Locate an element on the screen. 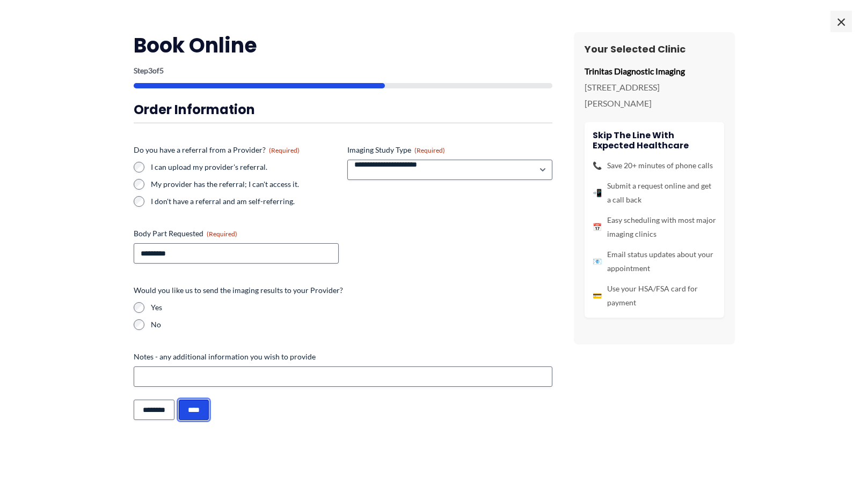 The image size is (868, 495). label: I can upload my provider's referral. is located at coordinates (244, 167).